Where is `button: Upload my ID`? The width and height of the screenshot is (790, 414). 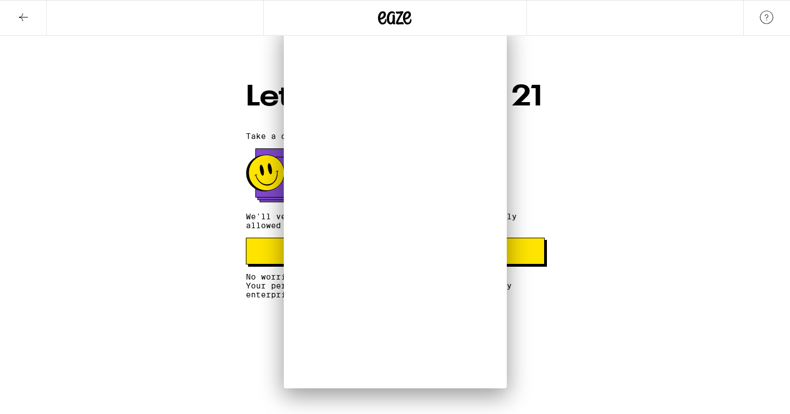
button: Upload my ID is located at coordinates (395, 251).